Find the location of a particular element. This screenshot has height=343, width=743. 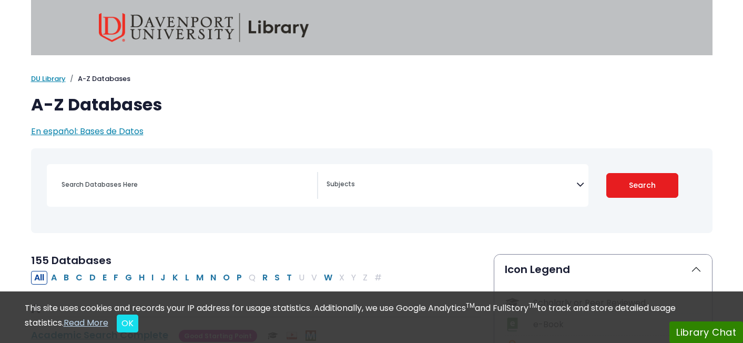

img: Davenport University Library is located at coordinates (204, 27).